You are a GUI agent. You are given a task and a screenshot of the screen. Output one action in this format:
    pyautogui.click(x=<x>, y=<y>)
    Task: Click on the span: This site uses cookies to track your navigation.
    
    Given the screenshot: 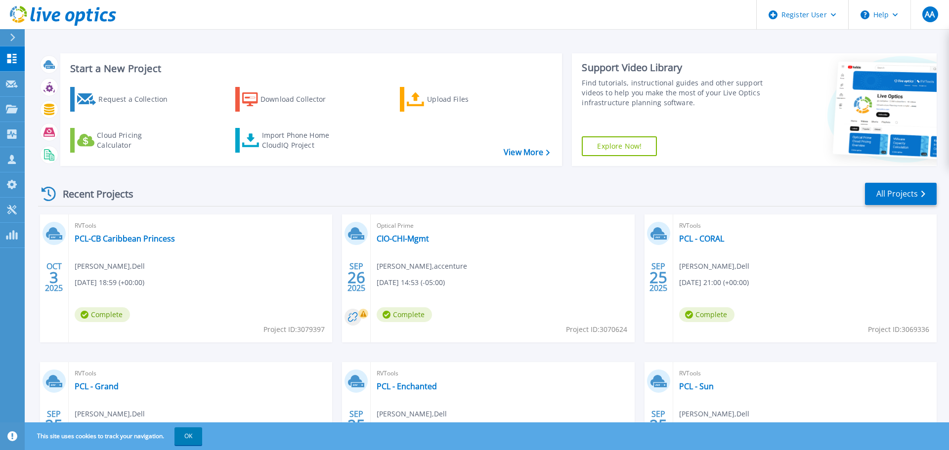 What is the action you would take?
    pyautogui.click(x=115, y=437)
    